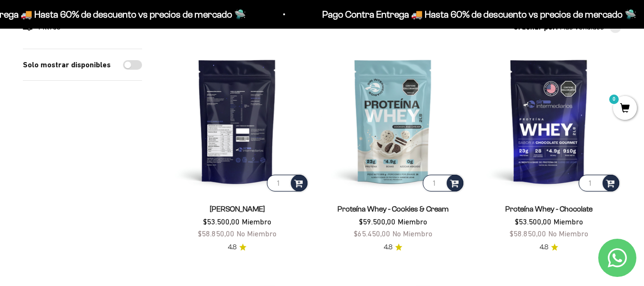  Describe the element at coordinates (479, 14) in the screenshot. I see `p: Pago Contra Entrega 🚚 Hasta 60% de descuento vs precios de mercado 🛸` at that location.